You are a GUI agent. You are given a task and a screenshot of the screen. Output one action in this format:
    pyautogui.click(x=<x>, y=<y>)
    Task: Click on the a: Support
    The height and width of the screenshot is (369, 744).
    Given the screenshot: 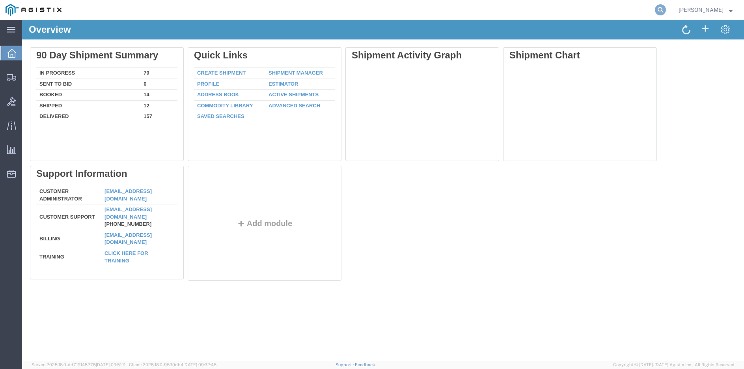 What is the action you would take?
    pyautogui.click(x=345, y=364)
    